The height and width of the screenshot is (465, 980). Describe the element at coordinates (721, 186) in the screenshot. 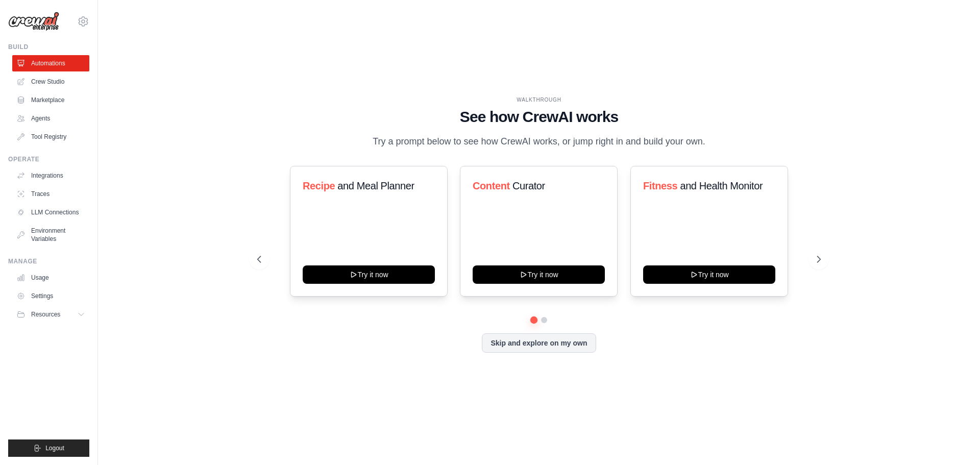

I see `span: and Health Monitor` at that location.